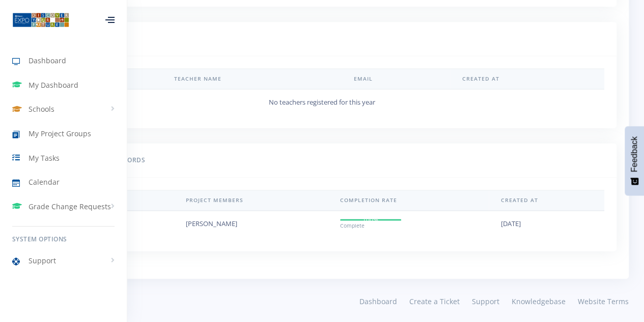  What do you see at coordinates (635, 154) in the screenshot?
I see `span: Feedback` at bounding box center [635, 154].